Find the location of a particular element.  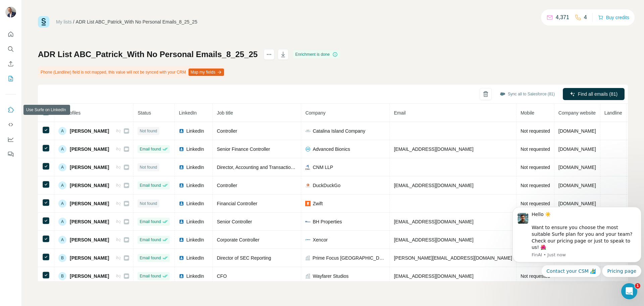

button: My lists is located at coordinates (11, 79).